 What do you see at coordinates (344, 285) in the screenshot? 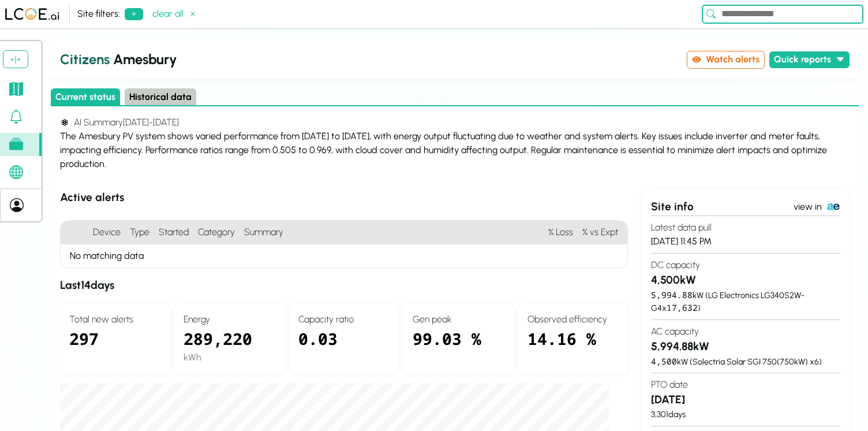
I see `h3: Last 14 days` at bounding box center [344, 285].